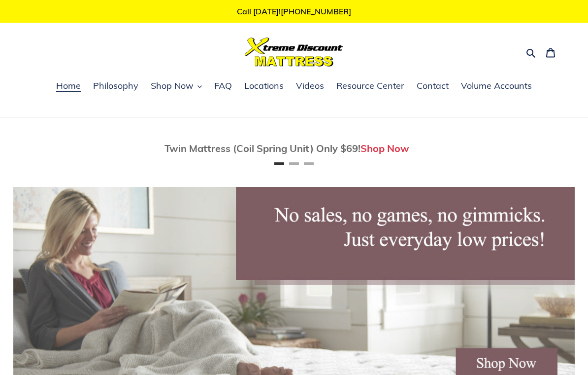  Describe the element at coordinates (370, 86) in the screenshot. I see `a: Resource Center` at that location.